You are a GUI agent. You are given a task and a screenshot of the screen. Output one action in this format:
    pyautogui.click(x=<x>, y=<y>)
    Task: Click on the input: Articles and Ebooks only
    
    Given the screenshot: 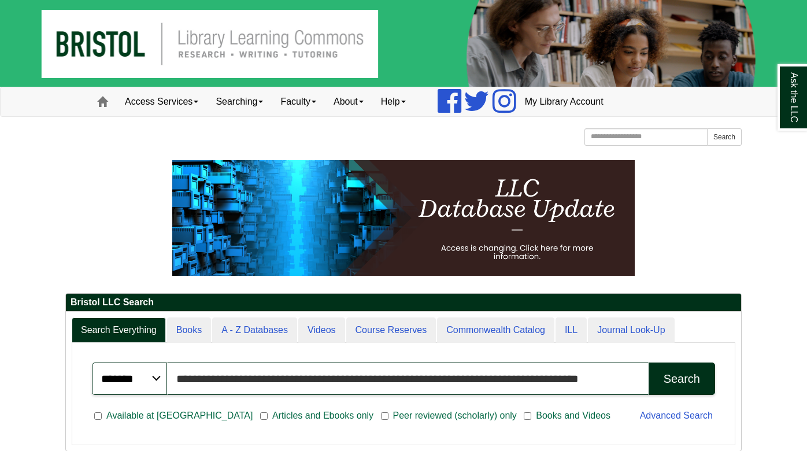 What is the action you would take?
    pyautogui.click(x=264, y=416)
    